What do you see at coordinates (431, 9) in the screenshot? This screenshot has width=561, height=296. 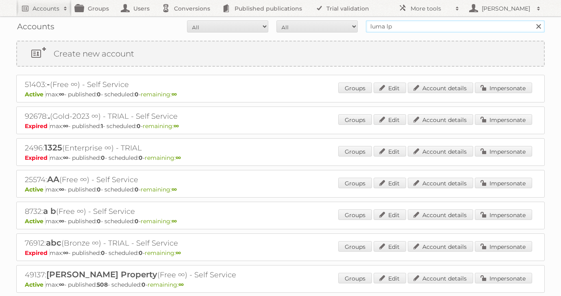 I see `h2: More tools` at bounding box center [431, 9].